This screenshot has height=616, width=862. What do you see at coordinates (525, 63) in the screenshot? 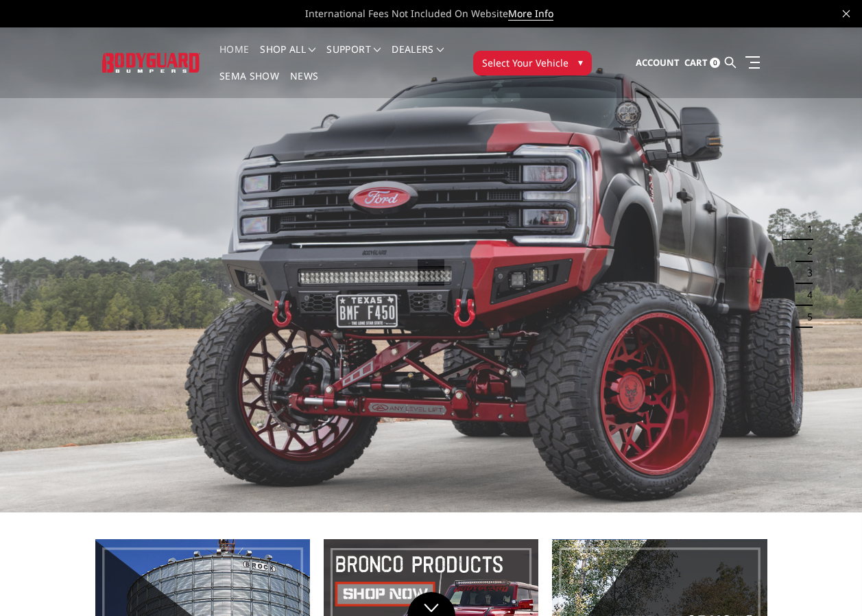
I see `span: Select Your Vehicle` at bounding box center [525, 63].